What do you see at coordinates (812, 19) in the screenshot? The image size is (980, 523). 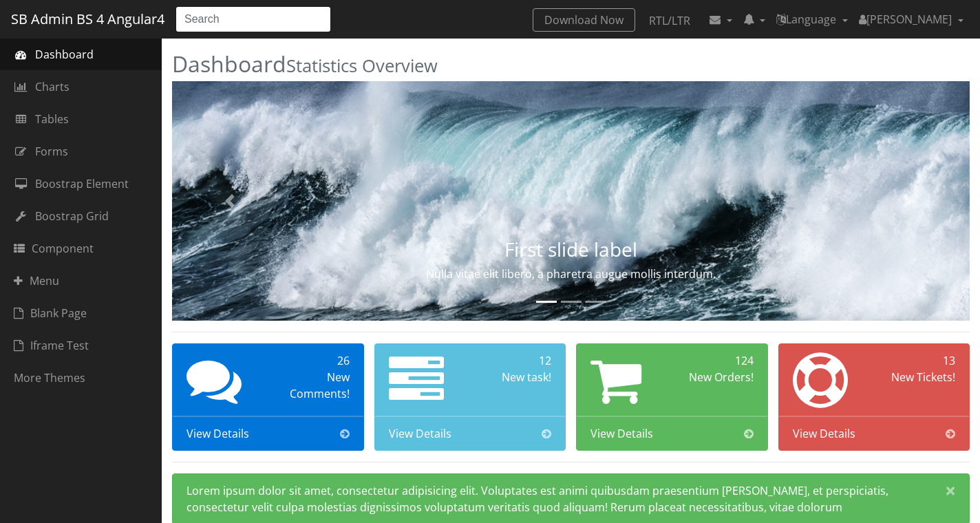 I see `a: Language` at bounding box center [812, 19].